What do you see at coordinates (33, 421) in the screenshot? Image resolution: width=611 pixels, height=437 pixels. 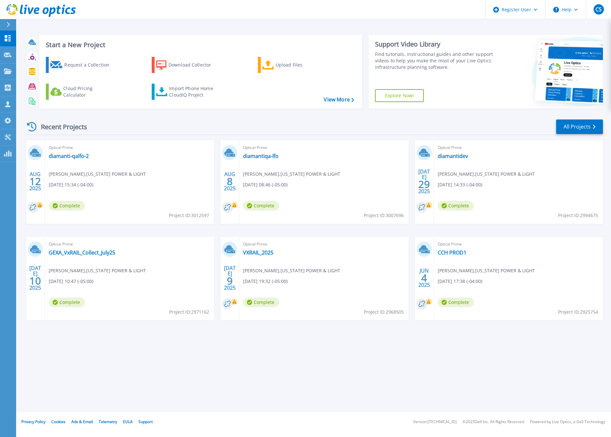 I see `a: Privacy Policy` at bounding box center [33, 421].